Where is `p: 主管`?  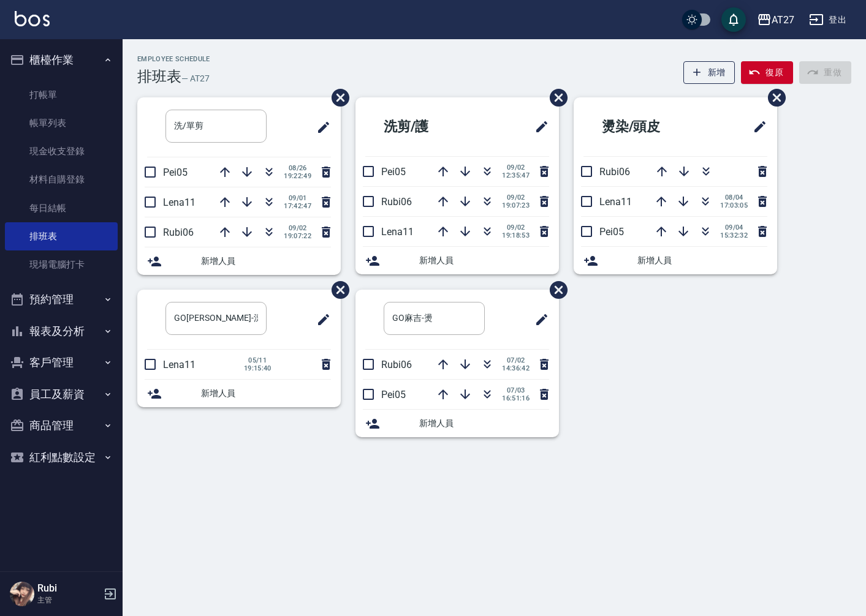 p: 主管 is located at coordinates (68, 600).